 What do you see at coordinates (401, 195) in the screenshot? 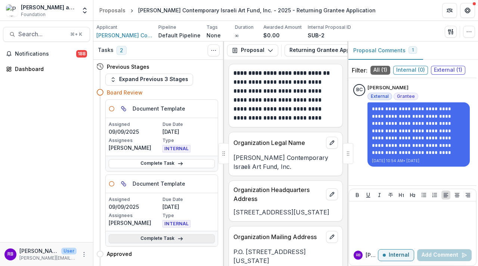
I see `button: Heading 1` at bounding box center [401, 195].